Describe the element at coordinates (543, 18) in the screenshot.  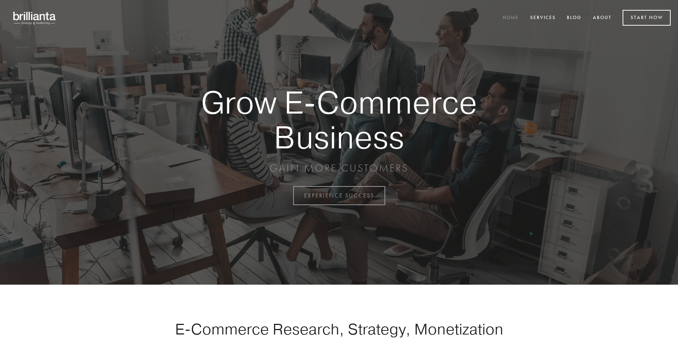
I see `a: Services` at that location.